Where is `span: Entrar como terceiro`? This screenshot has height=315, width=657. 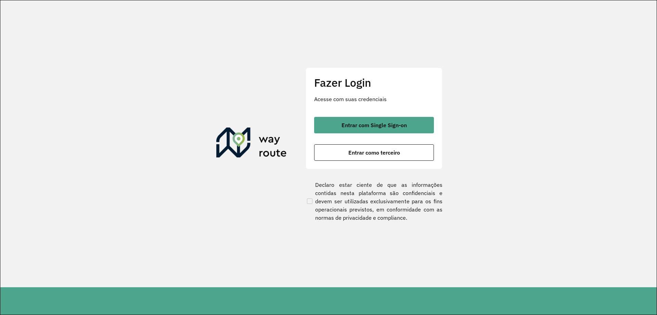 span: Entrar como terceiro is located at coordinates (374, 152).